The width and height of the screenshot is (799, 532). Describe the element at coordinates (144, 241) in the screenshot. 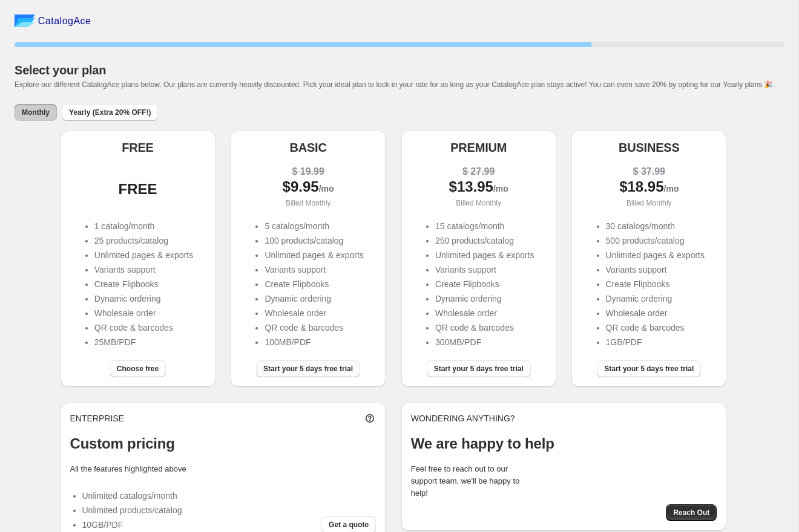

I see `li: 25 products/catalog` at that location.